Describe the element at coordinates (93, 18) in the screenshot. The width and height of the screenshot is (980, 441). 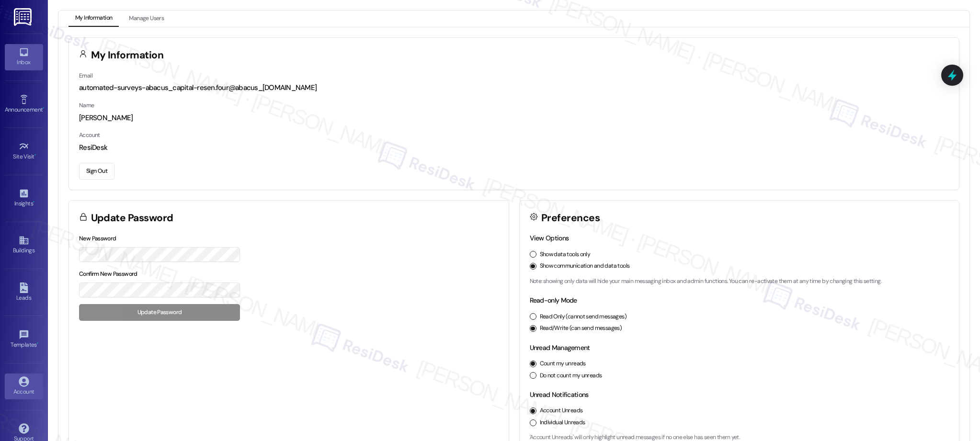
I see `button: My Information` at that location.